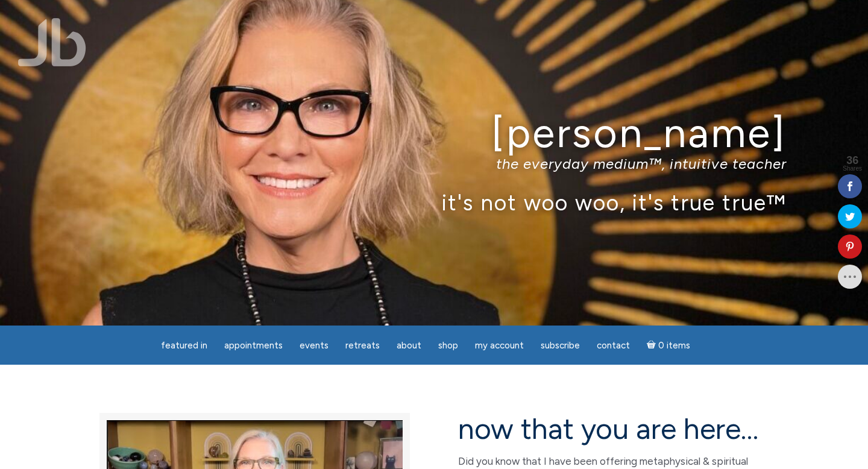 Image resolution: width=868 pixels, height=469 pixels. What do you see at coordinates (852, 160) in the screenshot?
I see `span: 36` at bounding box center [852, 160].